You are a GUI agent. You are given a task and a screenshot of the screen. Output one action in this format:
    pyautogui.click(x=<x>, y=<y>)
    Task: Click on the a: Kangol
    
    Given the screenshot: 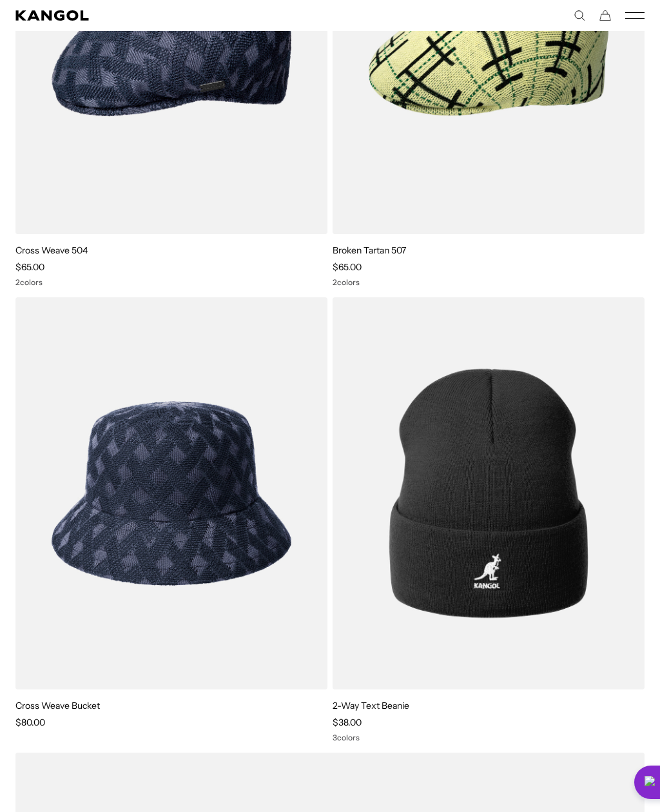 What is the action you would take?
    pyautogui.click(x=173, y=15)
    